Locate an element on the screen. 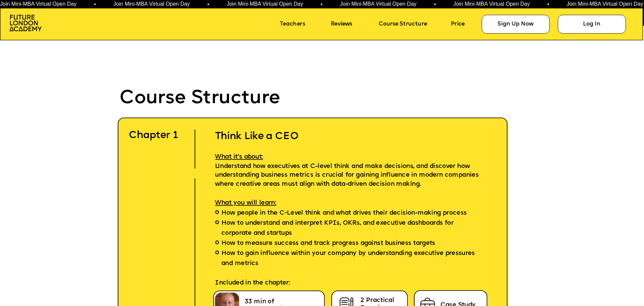 The height and width of the screenshot is (306, 644). img: image-aac980e9-41de-4c2d-a048-f29dd30a0068.png is located at coordinates (25, 23).